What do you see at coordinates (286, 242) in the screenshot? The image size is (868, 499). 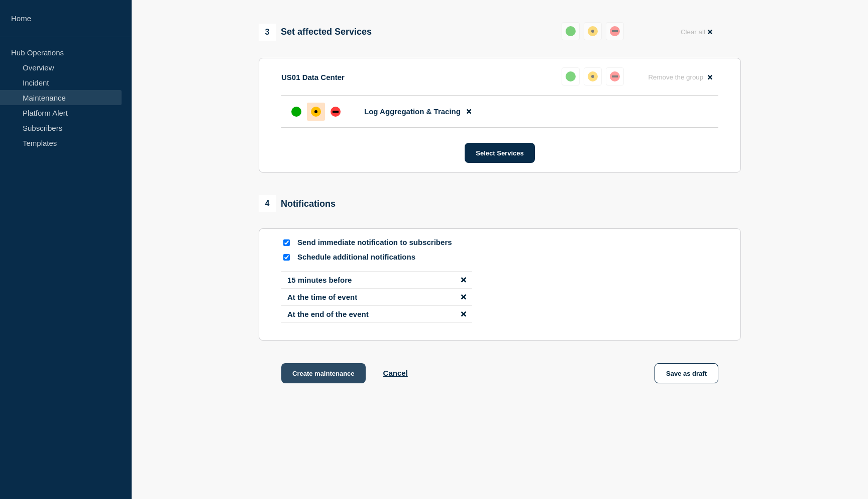 I see `input: Send immediate notification to subscribers` at bounding box center [286, 242].